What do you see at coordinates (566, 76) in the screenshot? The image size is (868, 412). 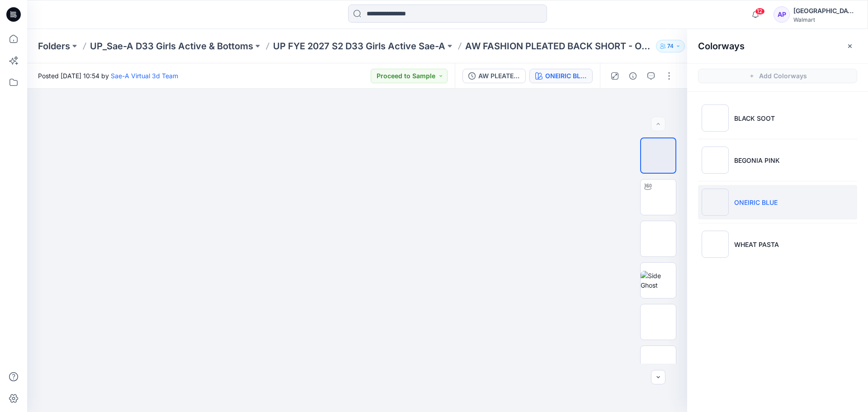 I see `div: ONEIRIC BLUE` at bounding box center [566, 76].